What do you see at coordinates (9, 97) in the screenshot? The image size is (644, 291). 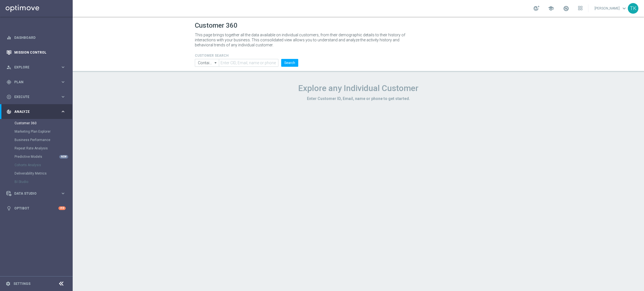 I see `i: play_circle_outline` at bounding box center [9, 97].